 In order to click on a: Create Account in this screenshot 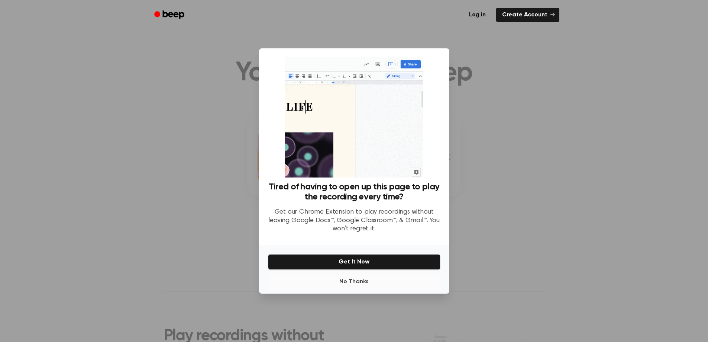, I will do `click(528, 15)`.